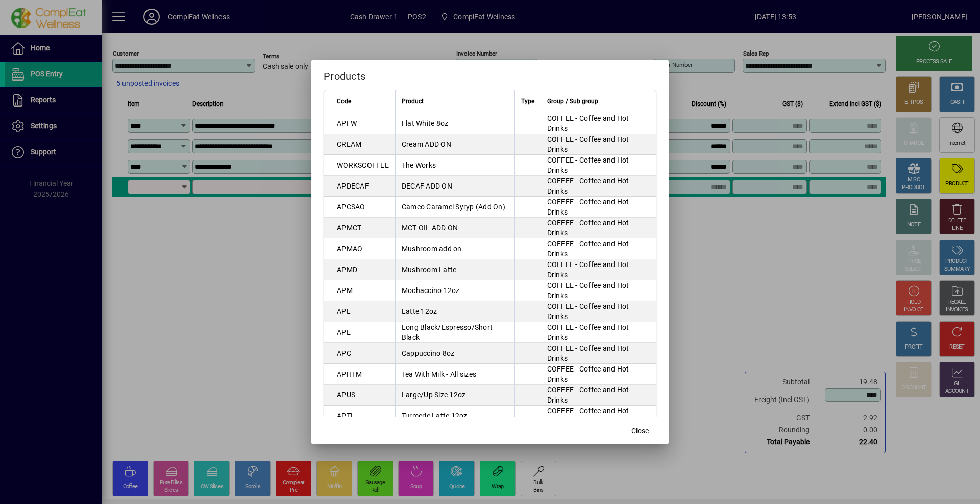  I want to click on h2: Products, so click(490, 75).